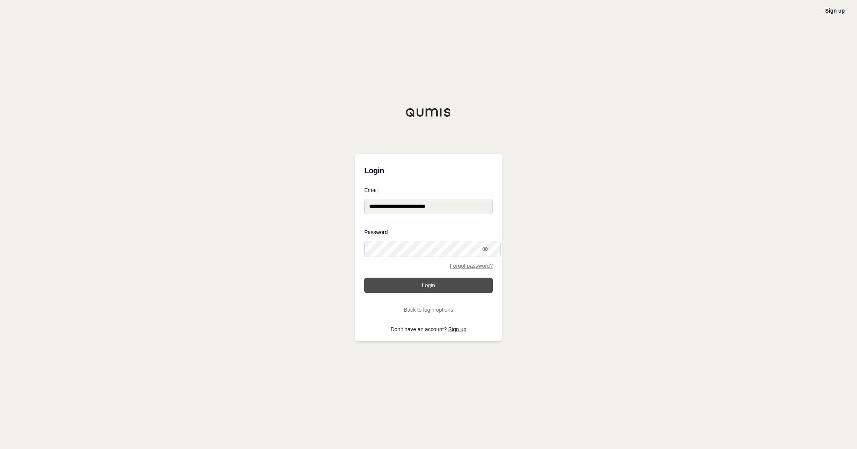 The image size is (857, 449). I want to click on label: Password, so click(428, 232).